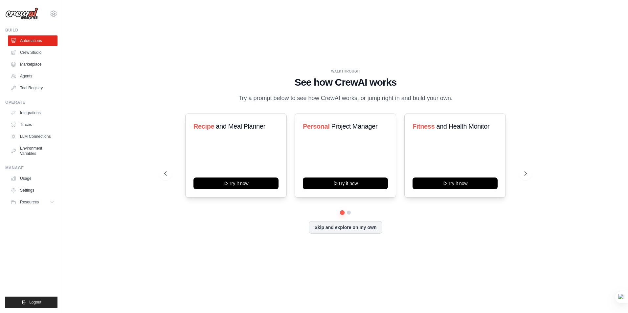  What do you see at coordinates (345, 228) in the screenshot?
I see `button: Skip and explore on my own` at bounding box center [345, 228].